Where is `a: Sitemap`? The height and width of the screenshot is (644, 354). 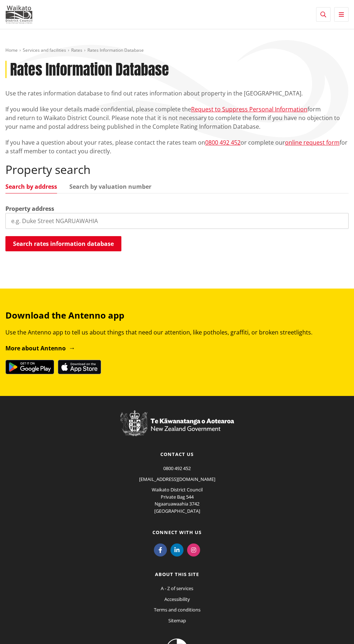 a: Sitemap is located at coordinates (177, 620).